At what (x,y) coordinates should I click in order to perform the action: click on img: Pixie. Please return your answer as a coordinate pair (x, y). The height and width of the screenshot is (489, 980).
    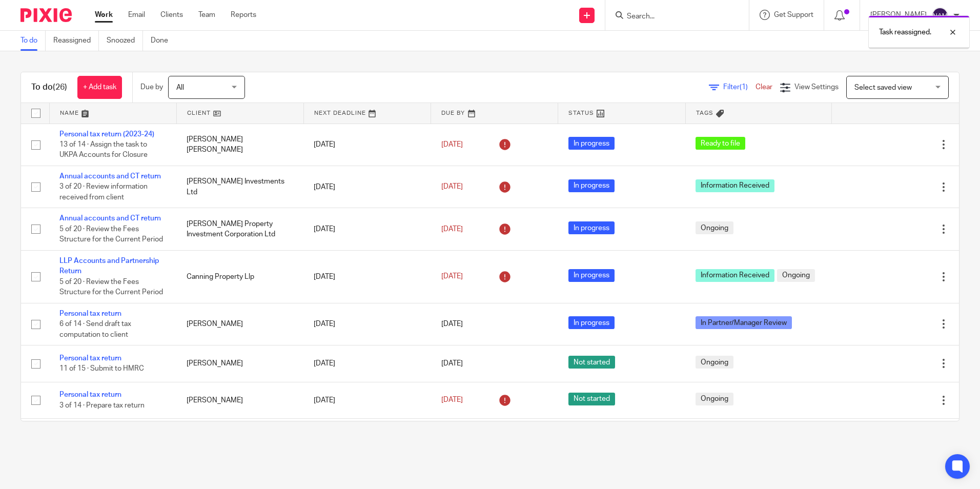
    Looking at the image, I should click on (46, 15).